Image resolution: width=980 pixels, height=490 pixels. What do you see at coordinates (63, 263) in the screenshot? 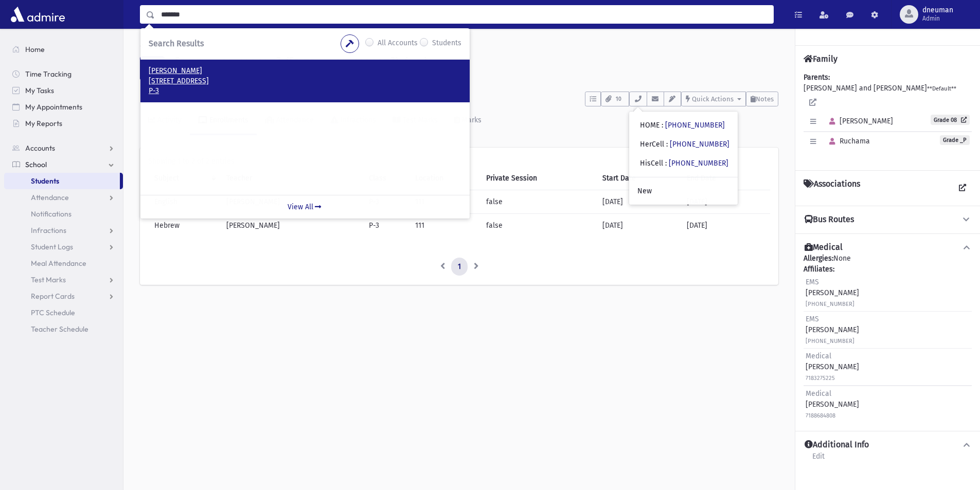
I see `a: Meal Attendance` at bounding box center [63, 263].